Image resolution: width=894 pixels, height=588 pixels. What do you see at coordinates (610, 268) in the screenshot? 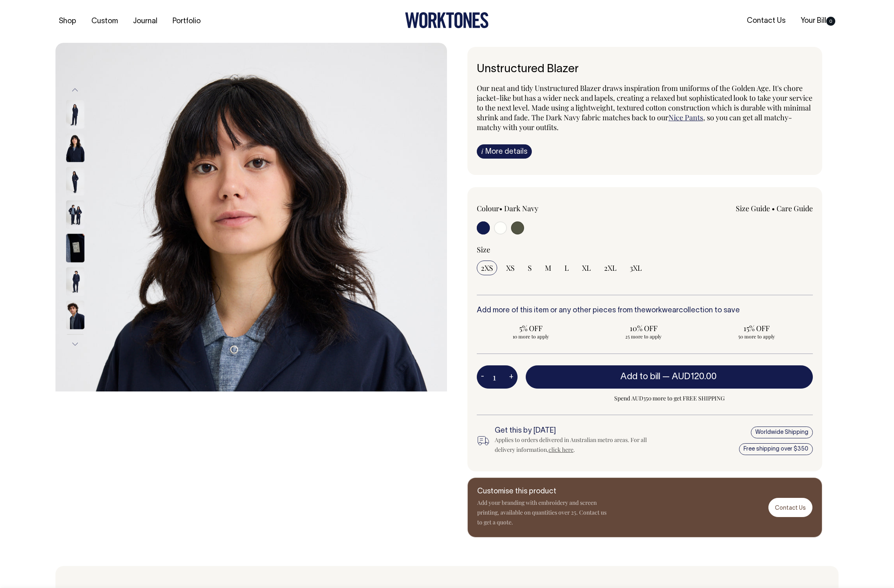
I see `input: 2XL` at bounding box center [610, 268].